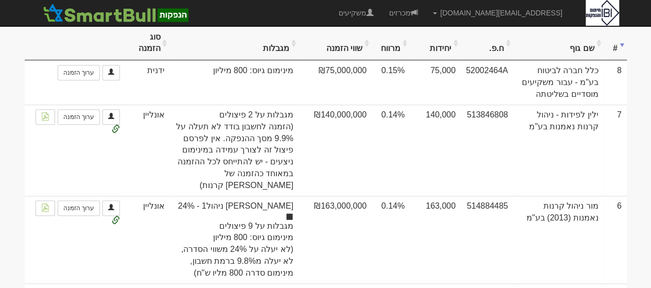 The height and width of the screenshot is (288, 651). I want to click on td: כלל חברה לביטוח בע"מ - עבור משקיעים מוסדיים בשליטתה, so click(558, 82).